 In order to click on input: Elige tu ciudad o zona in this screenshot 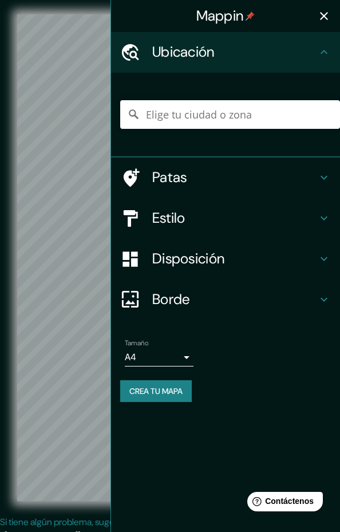, I will do `click(230, 115)`.